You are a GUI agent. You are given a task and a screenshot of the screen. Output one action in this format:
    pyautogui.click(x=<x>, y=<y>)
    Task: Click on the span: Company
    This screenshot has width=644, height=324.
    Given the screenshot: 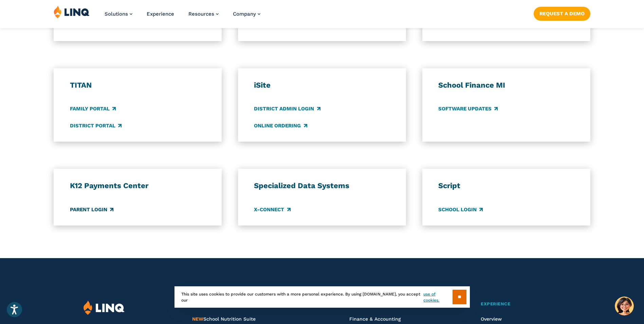 What is the action you would take?
    pyautogui.click(x=245, y=14)
    